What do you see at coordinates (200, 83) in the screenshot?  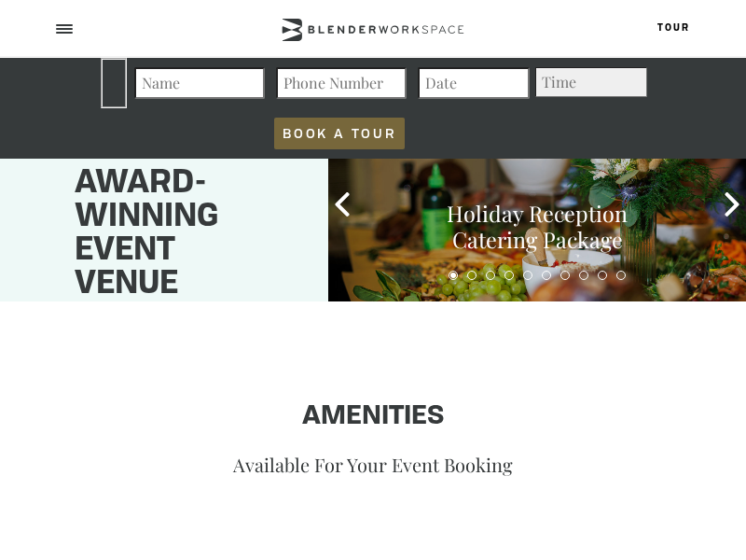 I see `input: Name` at bounding box center [200, 83].